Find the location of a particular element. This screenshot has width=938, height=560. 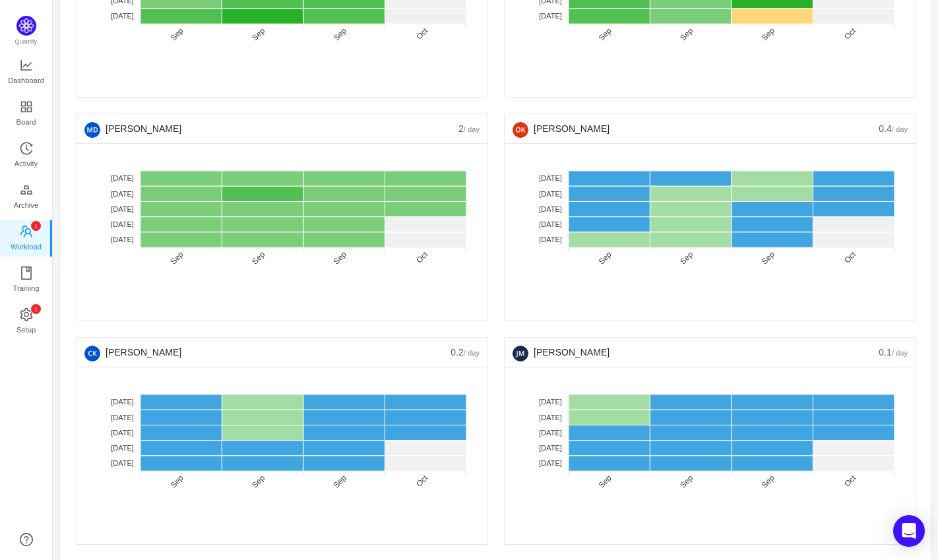

span: Quantify is located at coordinates (26, 42).